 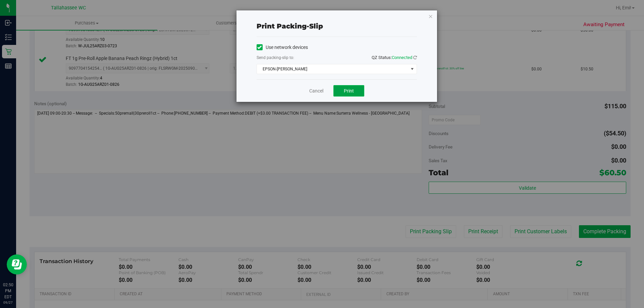 I want to click on span: Print packing-slip, so click(x=290, y=26).